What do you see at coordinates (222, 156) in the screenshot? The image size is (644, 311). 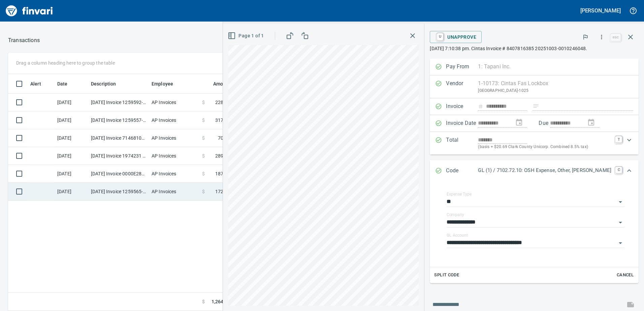 I see `span: 289.72` at bounding box center [222, 156].